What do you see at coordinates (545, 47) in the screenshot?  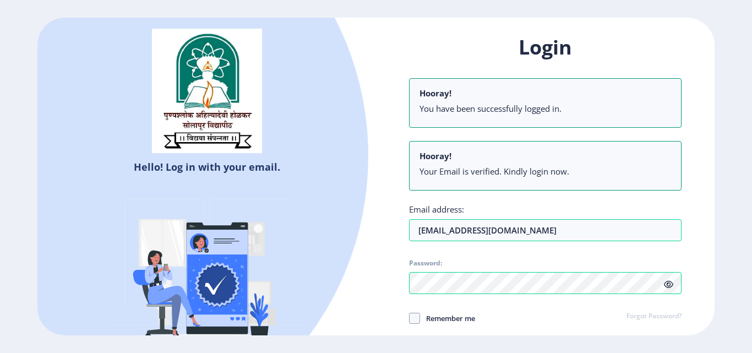 I see `h1: Login` at bounding box center [545, 47].